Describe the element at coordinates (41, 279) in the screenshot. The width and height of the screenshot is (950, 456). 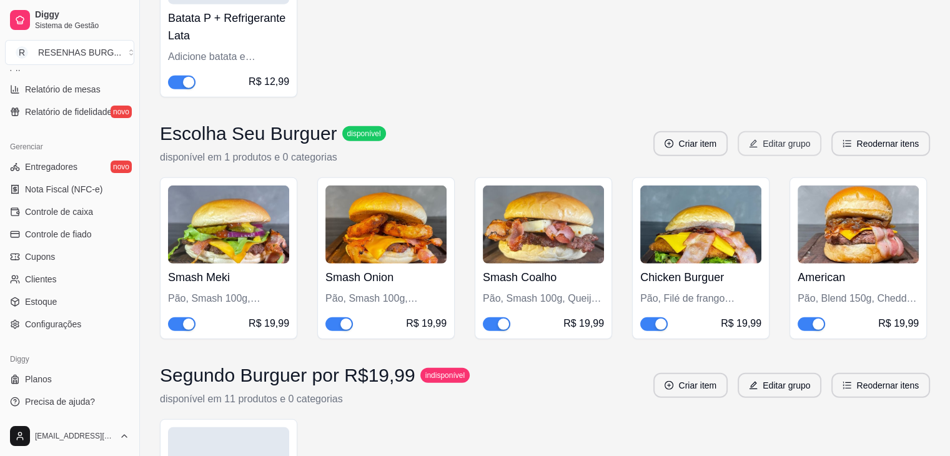
I see `span: Clientes` at that location.